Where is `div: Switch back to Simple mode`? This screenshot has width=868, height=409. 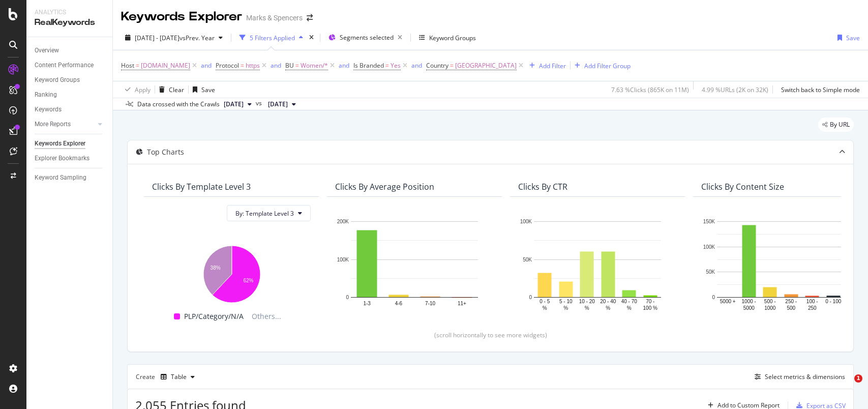
div: Switch back to Simple mode is located at coordinates (821, 89).